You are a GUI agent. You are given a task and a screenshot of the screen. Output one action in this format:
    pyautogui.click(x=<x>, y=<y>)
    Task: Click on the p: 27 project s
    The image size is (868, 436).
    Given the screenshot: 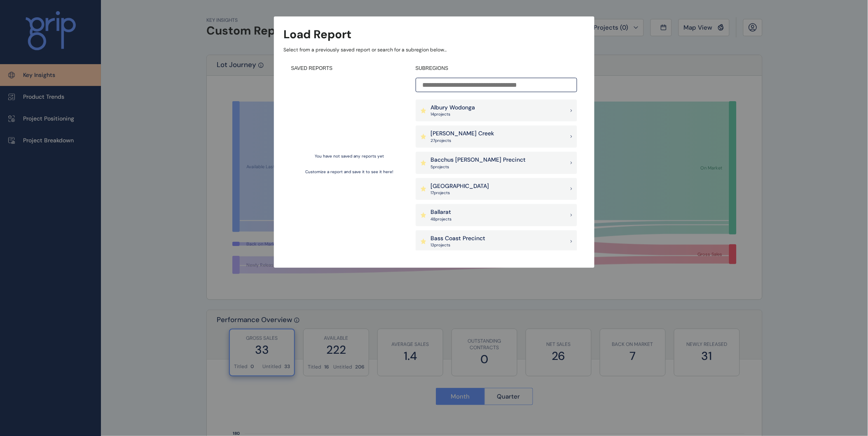 What is the action you would take?
    pyautogui.click(x=463, y=141)
    